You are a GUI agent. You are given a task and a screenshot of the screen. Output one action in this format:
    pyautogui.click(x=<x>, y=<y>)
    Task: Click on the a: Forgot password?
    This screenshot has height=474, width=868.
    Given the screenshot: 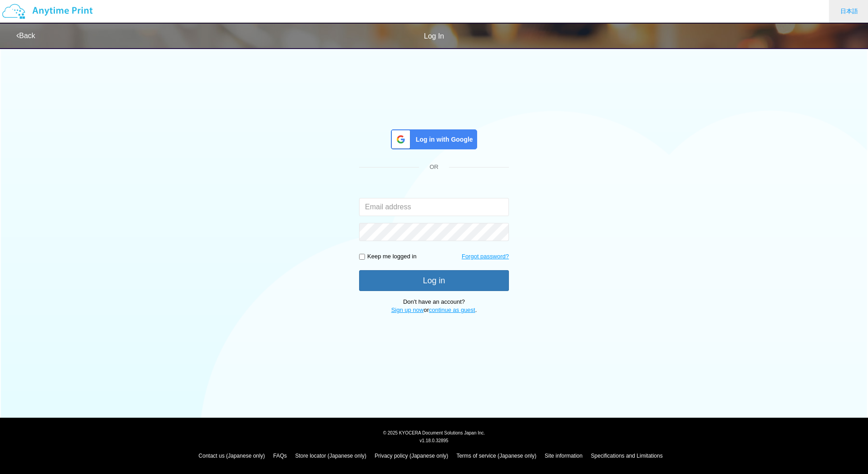 What is the action you would take?
    pyautogui.click(x=485, y=256)
    